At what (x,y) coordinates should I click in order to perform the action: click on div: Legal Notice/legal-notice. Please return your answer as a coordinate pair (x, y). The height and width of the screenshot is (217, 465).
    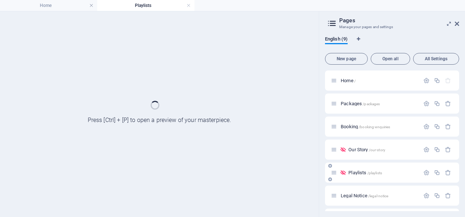
    Looking at the image, I should click on (379, 196).